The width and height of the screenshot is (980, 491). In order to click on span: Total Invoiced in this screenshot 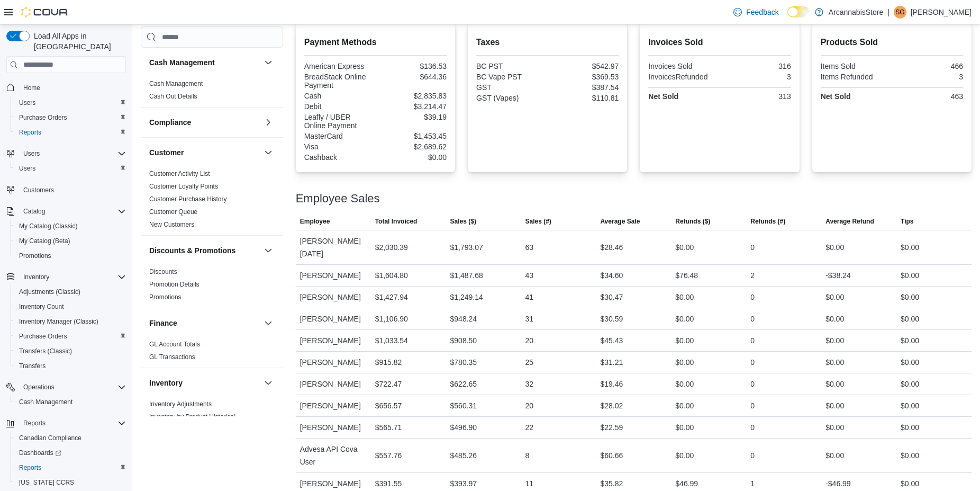, I will do `click(396, 221)`.